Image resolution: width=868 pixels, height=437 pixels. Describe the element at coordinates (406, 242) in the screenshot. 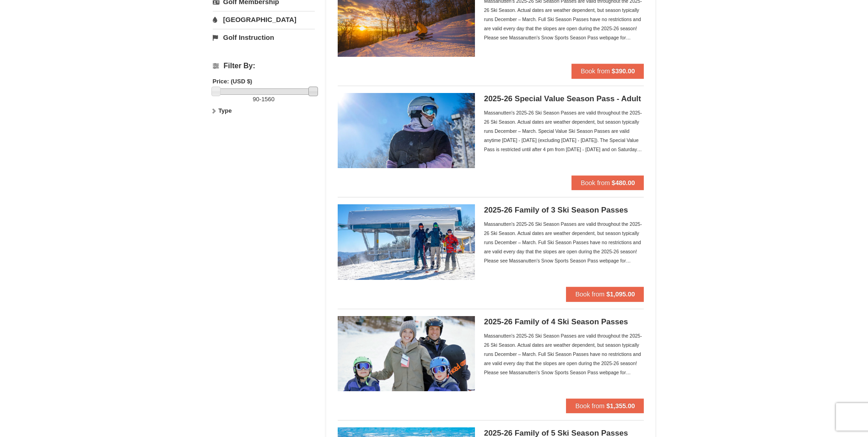

I see `img: 6619937-199-446e7550.jpg` at that location.